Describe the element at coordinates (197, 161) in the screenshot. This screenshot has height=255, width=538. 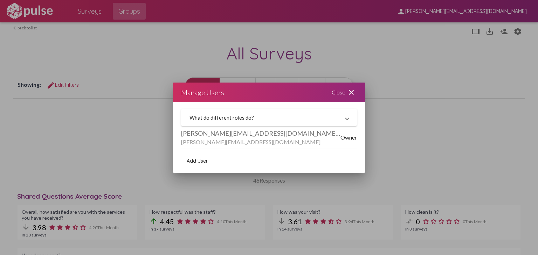
I see `span: Add User` at that location.